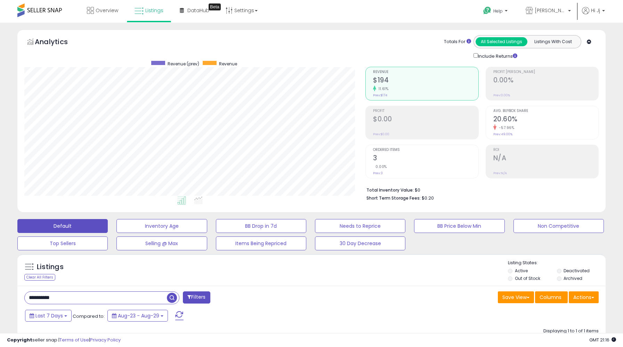  I want to click on label: Archived, so click(573, 278).